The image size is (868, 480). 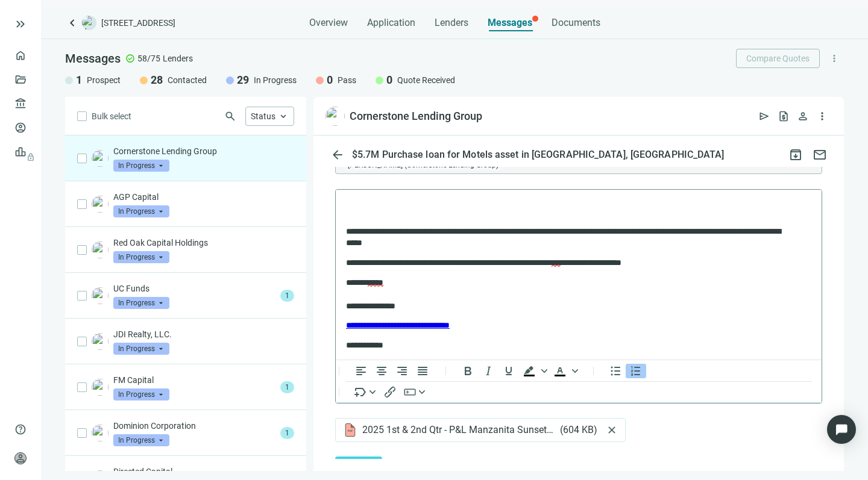 I want to click on img: deal-logo, so click(x=89, y=23).